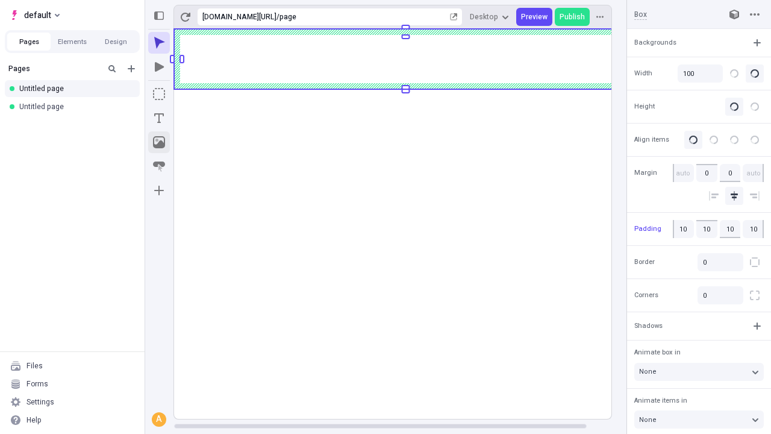 The height and width of the screenshot is (434, 771). What do you see at coordinates (54, 69) in the screenshot?
I see `div: Pages` at bounding box center [54, 69].